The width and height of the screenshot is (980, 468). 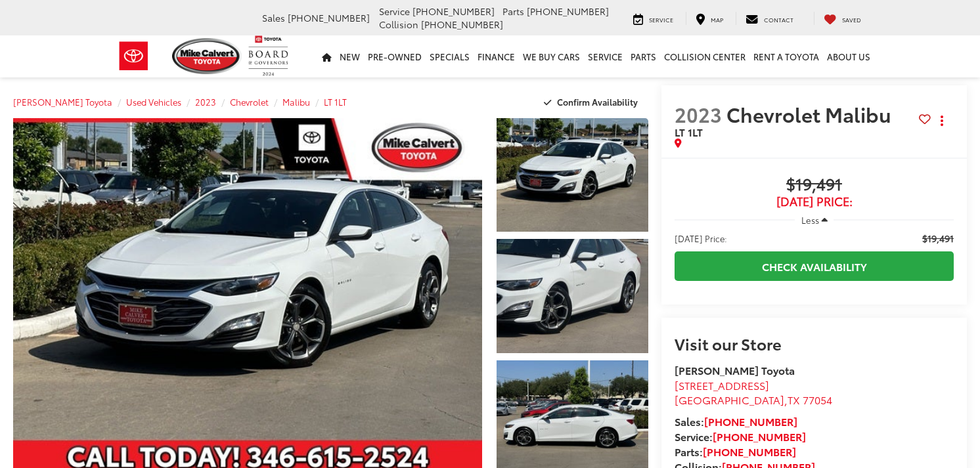 What do you see at coordinates (395, 56) in the screenshot?
I see `a: Pre-Owned` at bounding box center [395, 56].